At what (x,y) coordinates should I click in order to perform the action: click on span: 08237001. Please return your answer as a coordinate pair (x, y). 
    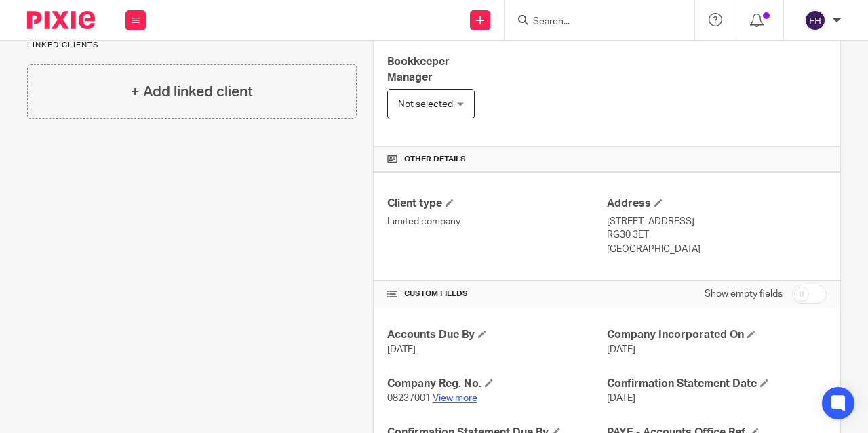
    Looking at the image, I should click on (409, 398).